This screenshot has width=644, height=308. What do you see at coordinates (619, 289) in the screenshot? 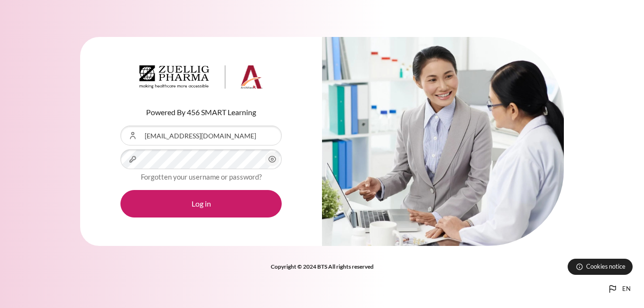
I see `button: Languages` at bounding box center [619, 289].